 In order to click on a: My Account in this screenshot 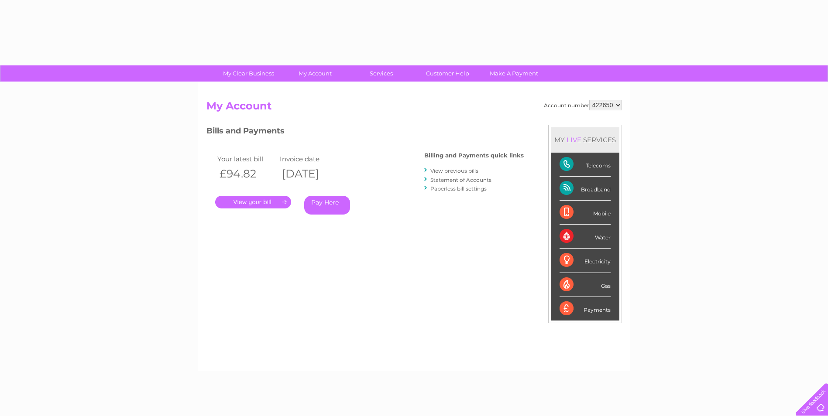, I will do `click(315, 73)`.